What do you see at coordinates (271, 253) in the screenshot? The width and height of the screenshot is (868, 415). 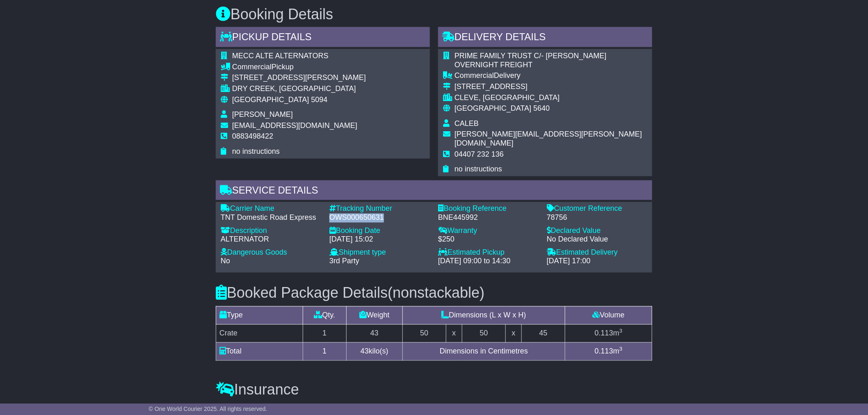 I see `div: Dangerous Goods` at bounding box center [271, 253].